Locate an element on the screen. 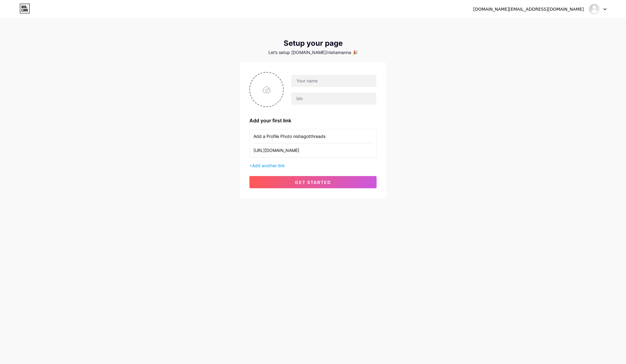 This screenshot has width=626, height=364. input: bio is located at coordinates (334, 98).